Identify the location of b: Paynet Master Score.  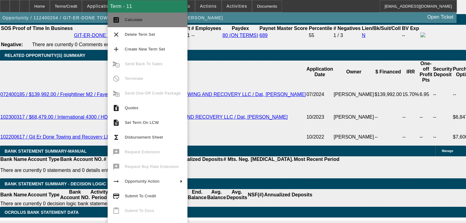
(283, 28).